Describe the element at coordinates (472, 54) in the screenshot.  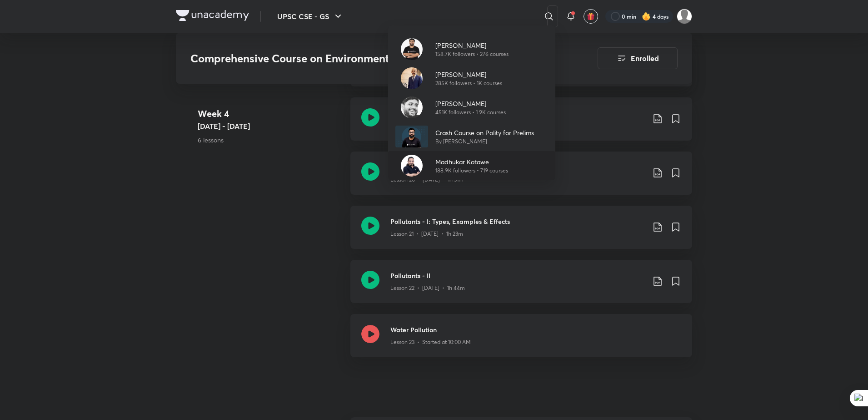
I see `p: 158.7K followers • 276 courses` at that location.